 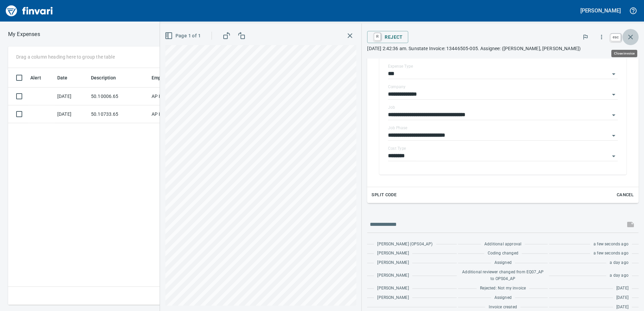 What do you see at coordinates (30, 11) in the screenshot?
I see `a: Finvari` at bounding box center [30, 11].